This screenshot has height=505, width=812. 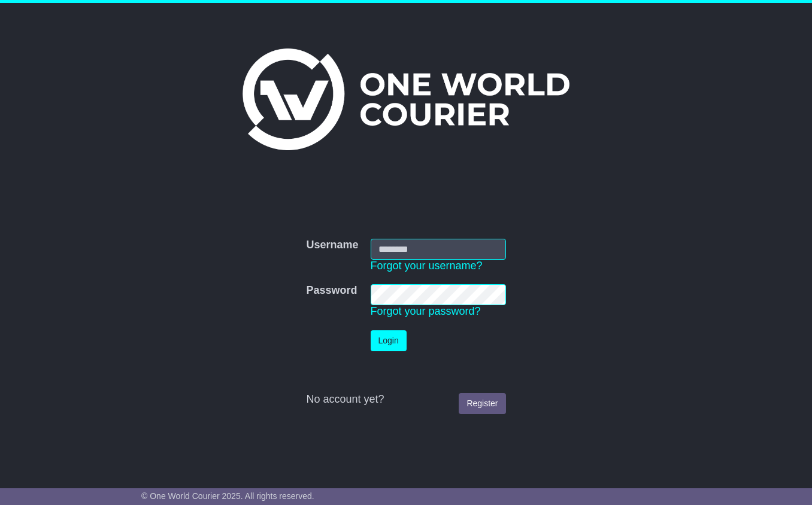 What do you see at coordinates (427, 266) in the screenshot?
I see `a: Forgot your username?` at bounding box center [427, 266].